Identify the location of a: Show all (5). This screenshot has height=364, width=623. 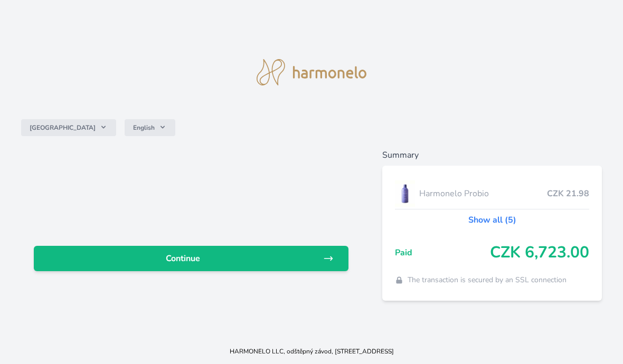
(492, 220).